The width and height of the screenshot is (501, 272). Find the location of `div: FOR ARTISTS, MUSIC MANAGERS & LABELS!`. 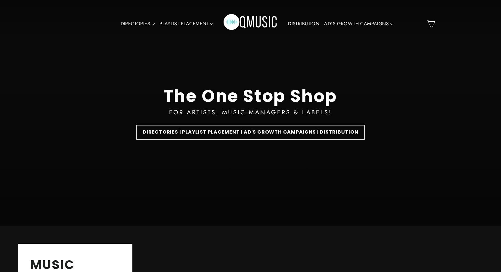

div: FOR ARTISTS, MUSIC MANAGERS & LABELS! is located at coordinates (250, 113).